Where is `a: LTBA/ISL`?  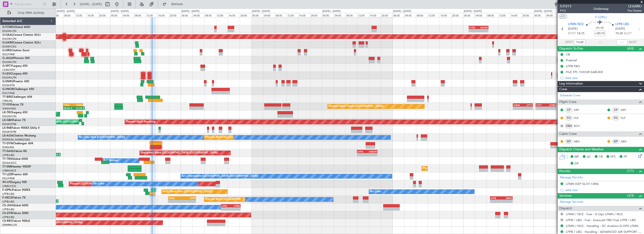
a: LTBA/ISL is located at coordinates (7, 101).